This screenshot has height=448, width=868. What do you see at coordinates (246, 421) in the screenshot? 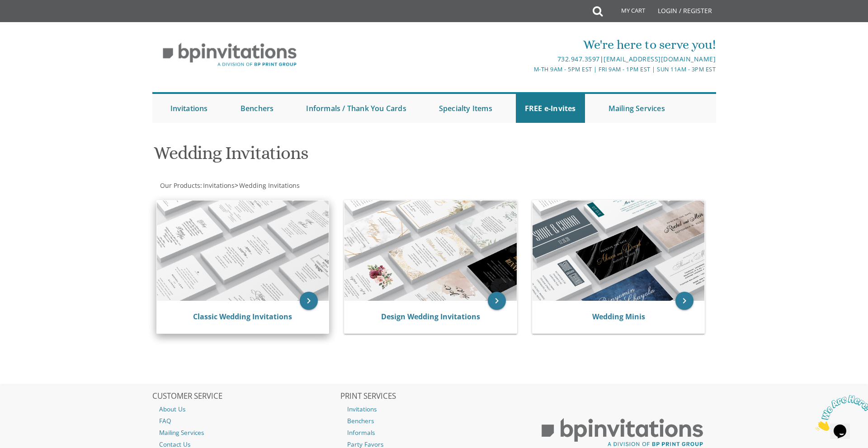
I see `a: FAQ` at bounding box center [246, 421].